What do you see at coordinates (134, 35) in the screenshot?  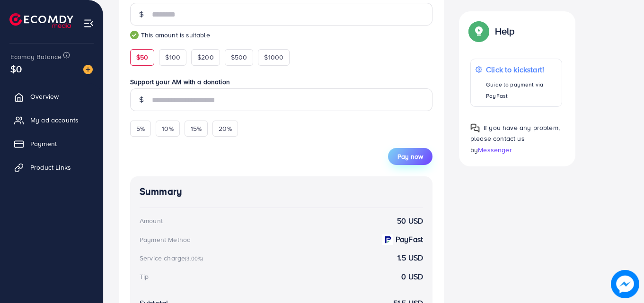 I see `img: guide` at bounding box center [134, 35].